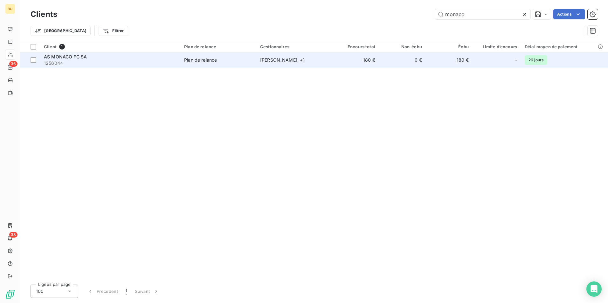  Describe the element at coordinates (294, 47) in the screenshot. I see `div: Gestionnaires` at that location.